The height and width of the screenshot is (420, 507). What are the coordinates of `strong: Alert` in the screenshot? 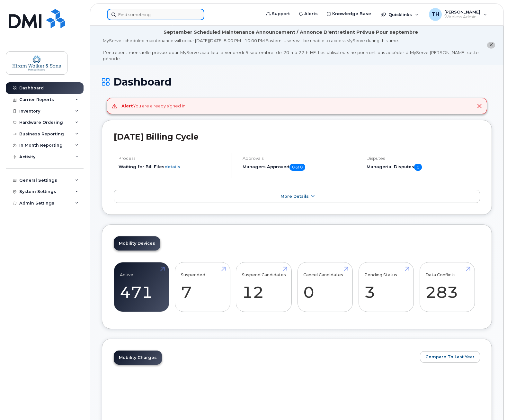 It's located at (127, 106).